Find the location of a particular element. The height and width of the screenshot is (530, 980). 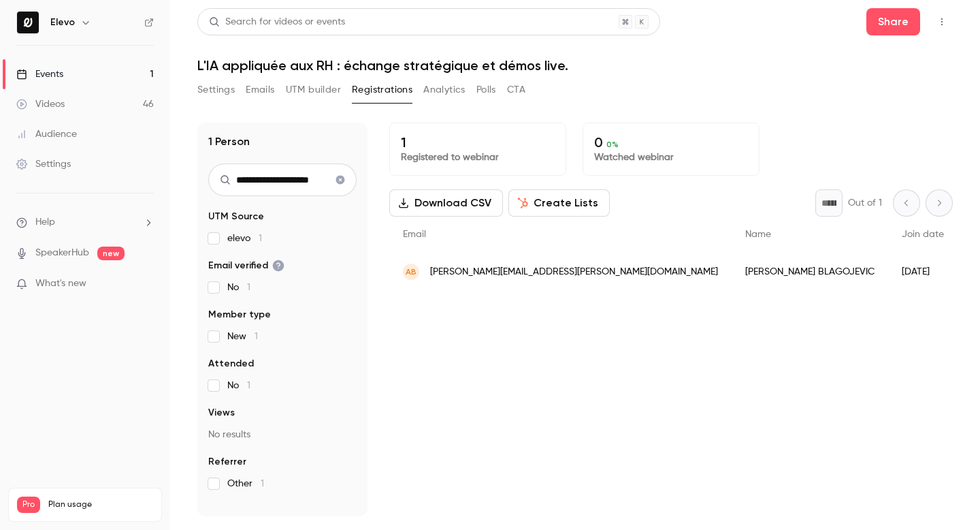

h1: 1 Person is located at coordinates (229, 142).